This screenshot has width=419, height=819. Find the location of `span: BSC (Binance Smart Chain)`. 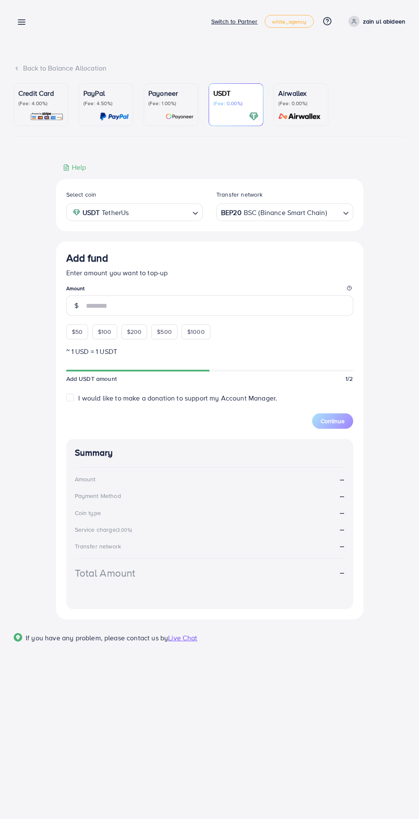

span: BSC (Binance Smart Chain) is located at coordinates (285, 212).